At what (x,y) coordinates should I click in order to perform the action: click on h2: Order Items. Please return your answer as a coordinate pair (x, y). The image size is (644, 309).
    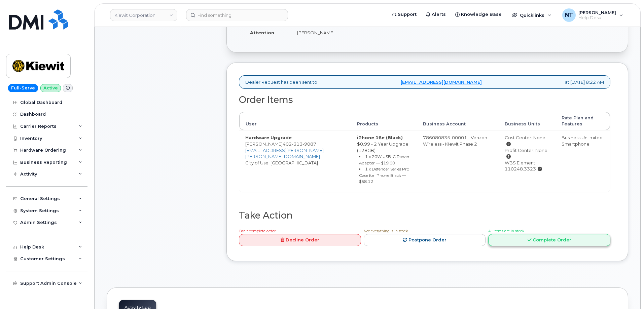
    Looking at the image, I should click on (425, 100).